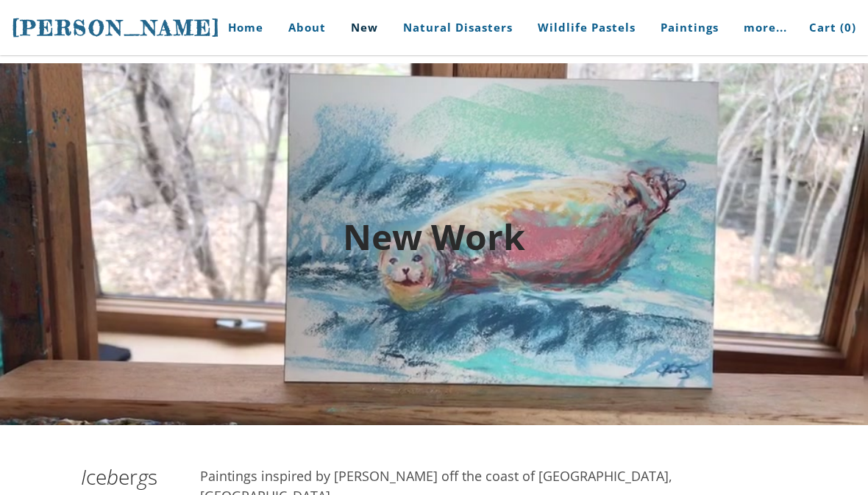 This screenshot has height=495, width=868. I want to click on em: g, so click(143, 477).